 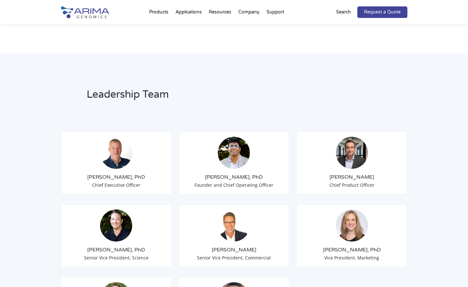 I want to click on h2: Leadership Team, so click(x=201, y=97).